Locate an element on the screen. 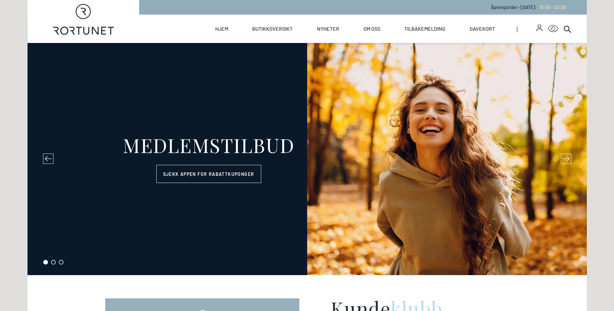 Image resolution: width=614 pixels, height=311 pixels. button: Open Accessibility Menu is located at coordinates (553, 29).